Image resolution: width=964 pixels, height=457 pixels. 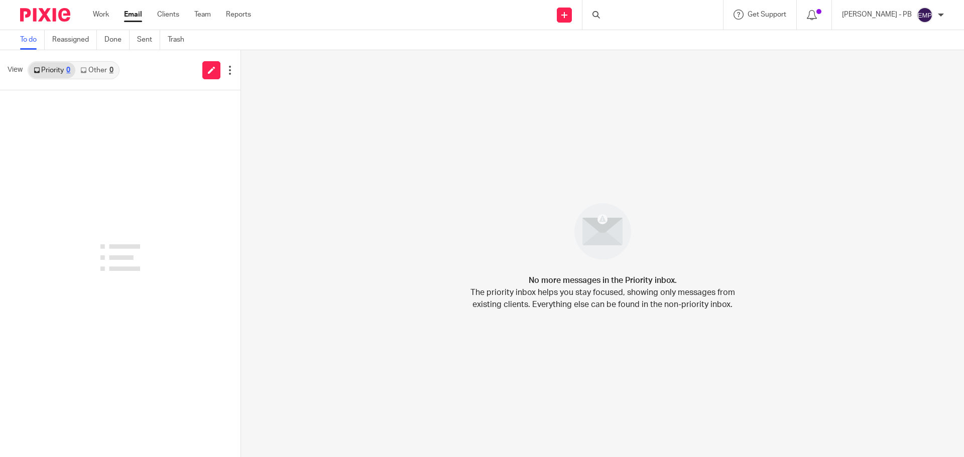 I want to click on a: Team, so click(x=202, y=15).